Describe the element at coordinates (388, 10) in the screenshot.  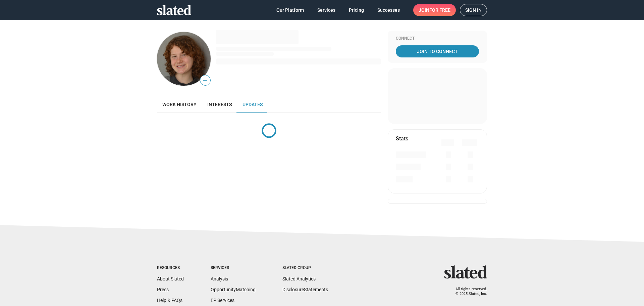
I see `span: Successes` at that location.